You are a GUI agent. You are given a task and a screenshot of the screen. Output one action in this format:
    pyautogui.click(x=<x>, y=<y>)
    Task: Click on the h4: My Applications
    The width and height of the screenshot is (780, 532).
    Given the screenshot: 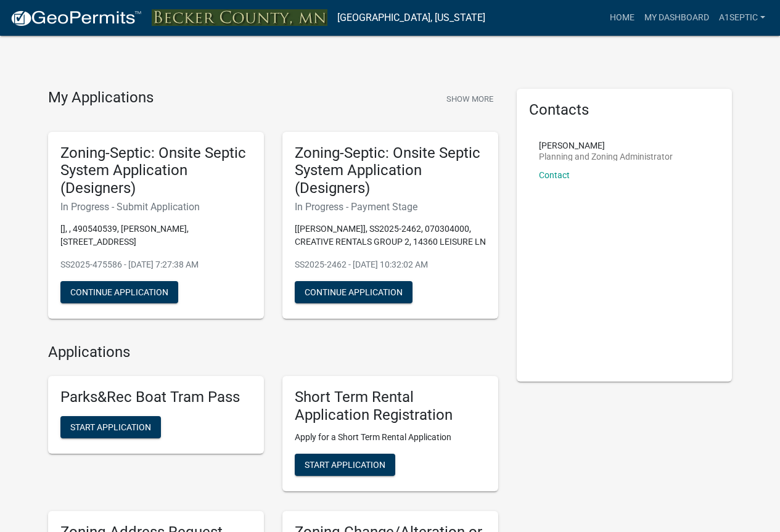 What is the action you would take?
    pyautogui.click(x=101, y=98)
    